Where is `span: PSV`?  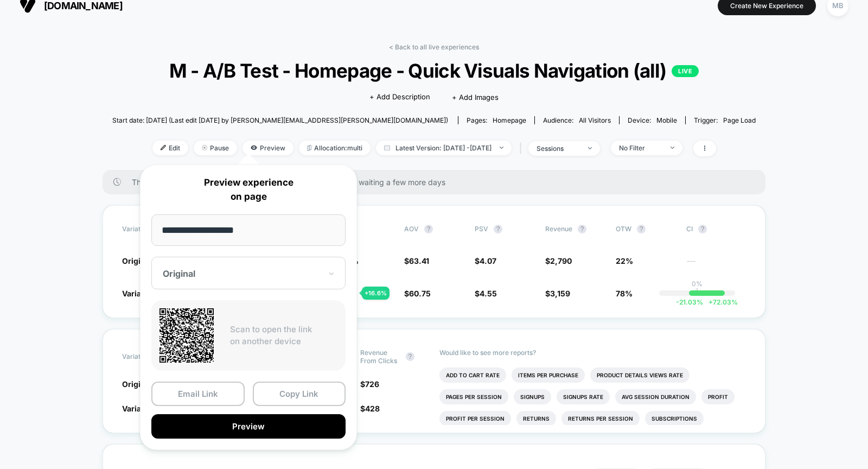
span: PSV is located at coordinates (482, 229).